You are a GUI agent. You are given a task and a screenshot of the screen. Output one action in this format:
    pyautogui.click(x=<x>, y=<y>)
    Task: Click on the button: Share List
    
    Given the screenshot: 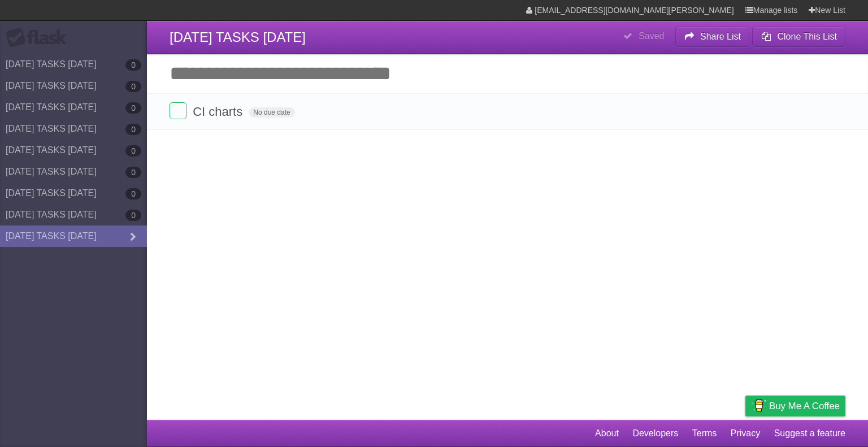 What is the action you would take?
    pyautogui.click(x=713, y=36)
    